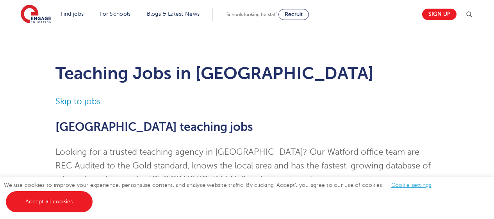 The image size is (494, 219). I want to click on a: Recruit, so click(294, 14).